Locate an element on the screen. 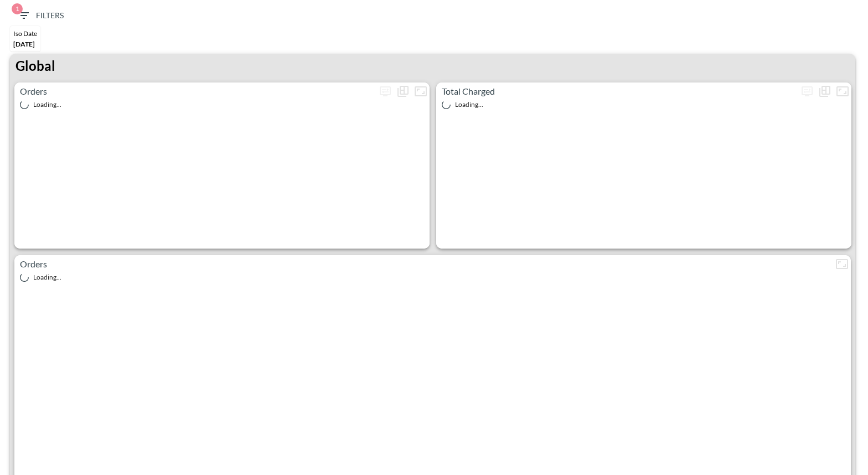  span: 1 is located at coordinates (17, 9).